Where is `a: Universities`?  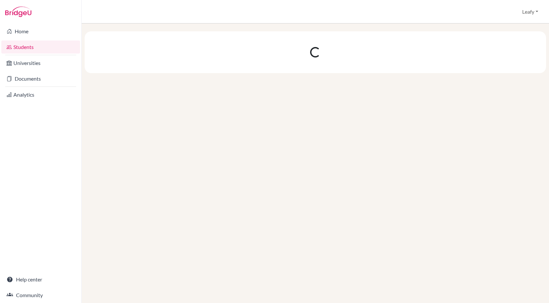
a: Universities is located at coordinates (41, 63).